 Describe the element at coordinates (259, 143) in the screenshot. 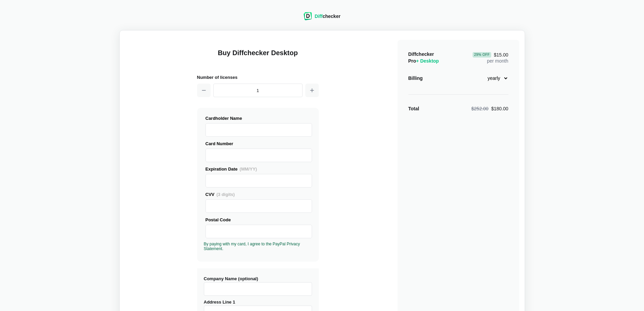

I see `div: Card Number` at that location.